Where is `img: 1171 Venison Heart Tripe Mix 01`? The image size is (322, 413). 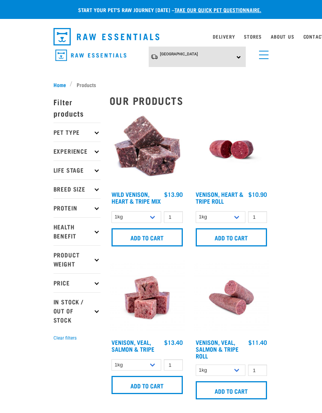 img: 1171 Venison Heart Tripe Mix 01 is located at coordinates (147, 150).